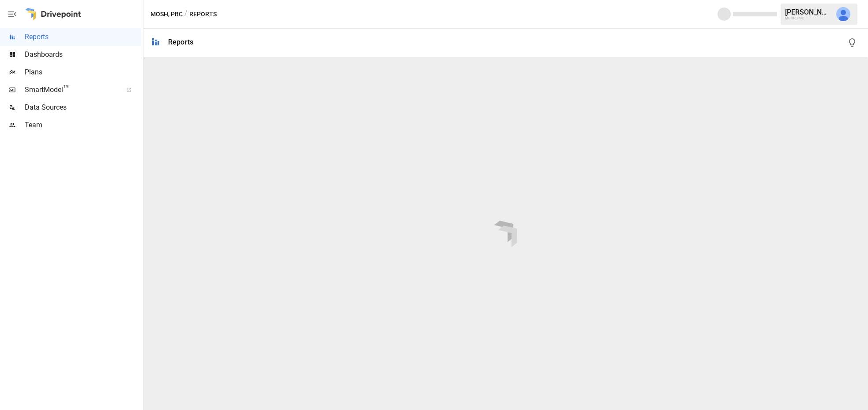 This screenshot has height=410, width=868. I want to click on div: MOSH, PBC, so click(808, 18).